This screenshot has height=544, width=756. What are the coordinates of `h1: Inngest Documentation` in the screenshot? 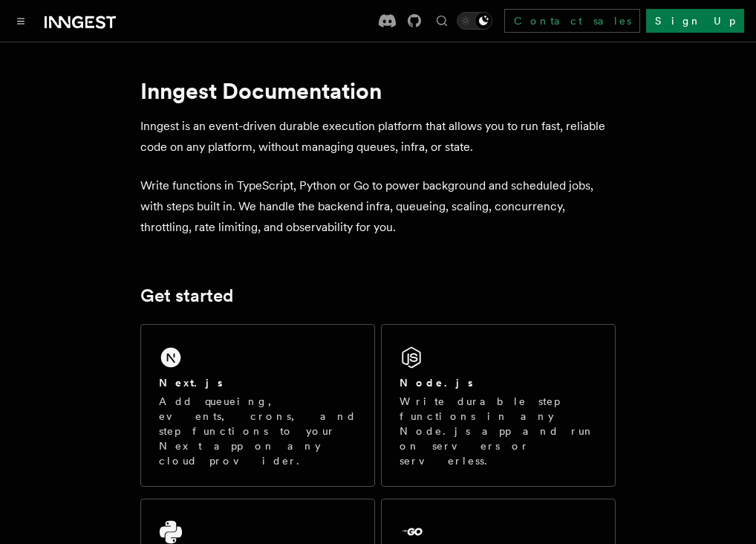 It's located at (378, 91).